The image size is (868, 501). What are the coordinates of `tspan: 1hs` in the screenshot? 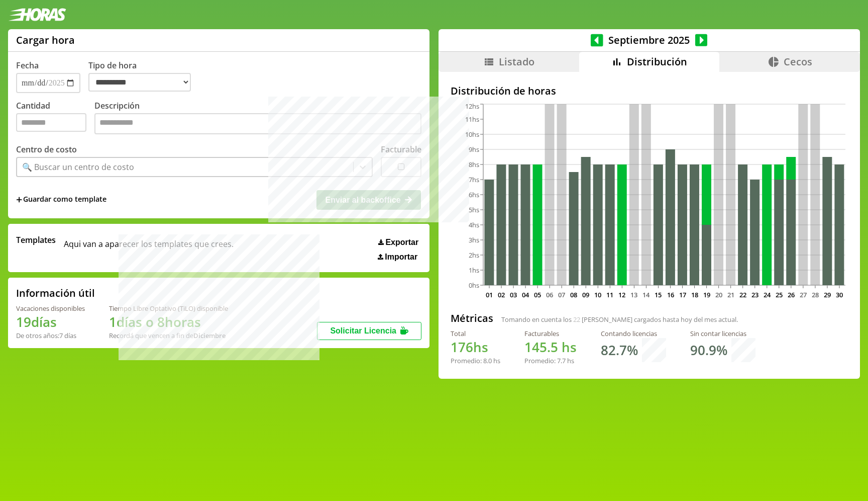 It's located at (474, 270).